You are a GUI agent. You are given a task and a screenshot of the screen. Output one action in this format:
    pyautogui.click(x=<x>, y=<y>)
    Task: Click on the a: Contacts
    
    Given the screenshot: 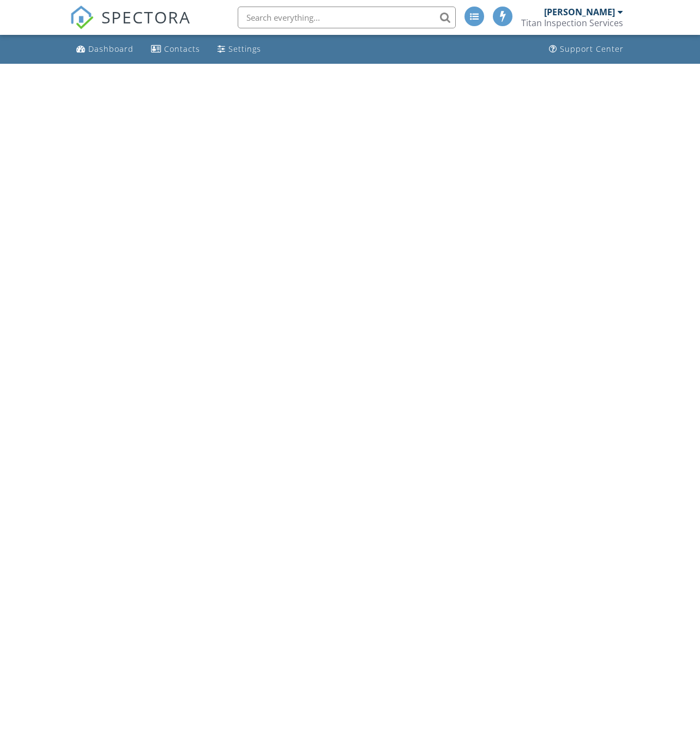 What is the action you would take?
    pyautogui.click(x=175, y=49)
    